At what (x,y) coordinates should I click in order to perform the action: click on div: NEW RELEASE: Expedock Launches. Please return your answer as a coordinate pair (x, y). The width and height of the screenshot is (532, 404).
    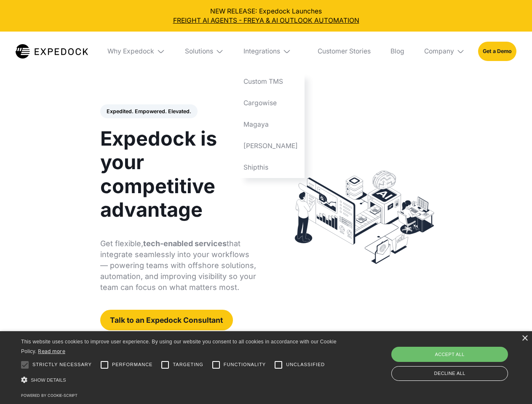
    Looking at the image, I should click on (266, 16).